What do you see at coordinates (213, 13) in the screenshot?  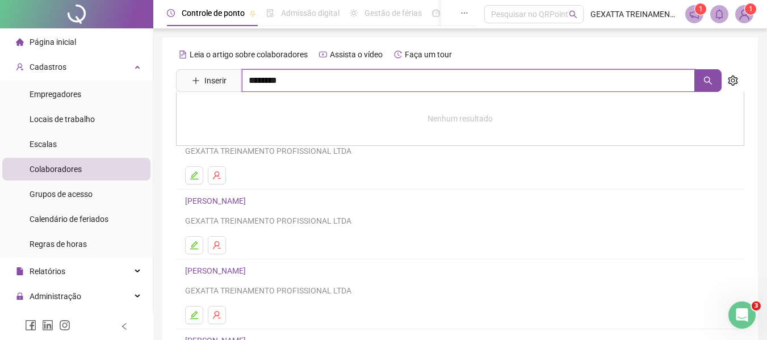 I see `span: Controle de ponto` at bounding box center [213, 13].